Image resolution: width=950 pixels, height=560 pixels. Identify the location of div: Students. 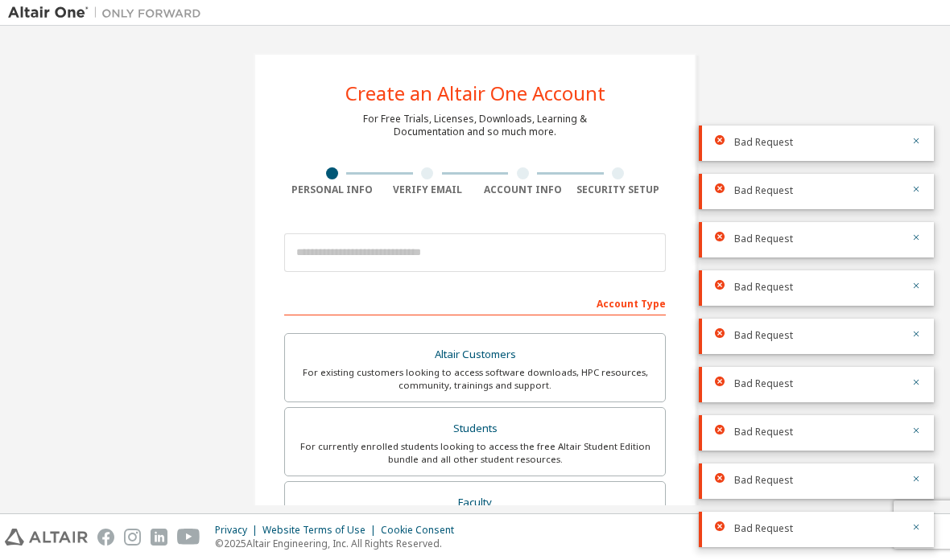
(475, 429).